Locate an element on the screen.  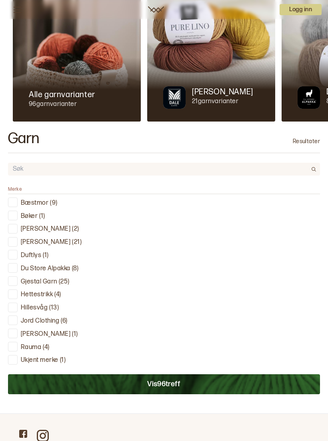
p: Du Store Alpakka is located at coordinates (46, 269).